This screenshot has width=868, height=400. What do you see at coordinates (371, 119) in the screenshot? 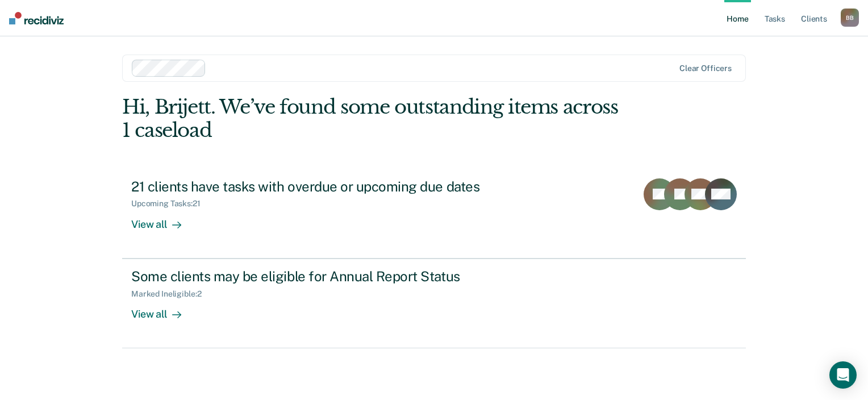
I see `div: Hi, Brijett. We’ve found some outstanding items across 1 caseload` at bounding box center [371, 119].